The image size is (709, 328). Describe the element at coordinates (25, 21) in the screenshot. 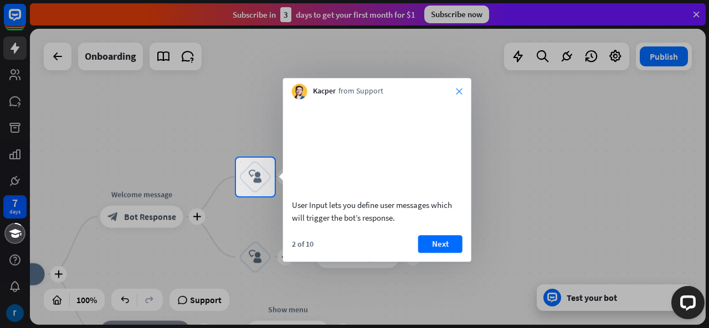

I see `button: Open LiveChat chat widget` at that location.